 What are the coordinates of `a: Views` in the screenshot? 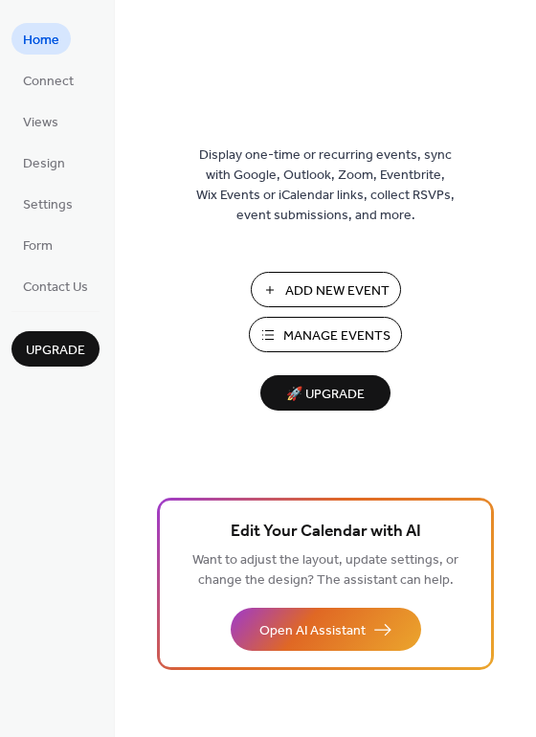 It's located at (40, 121).